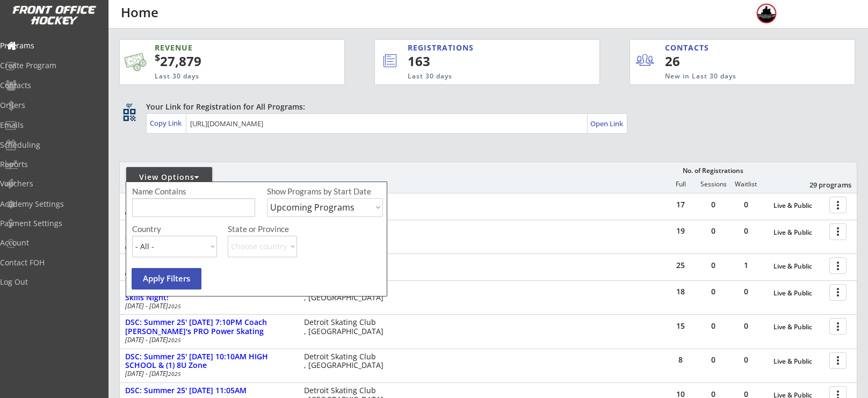 The image size is (868, 398). Describe the element at coordinates (680, 185) in the screenshot. I see `div: Full` at that location.